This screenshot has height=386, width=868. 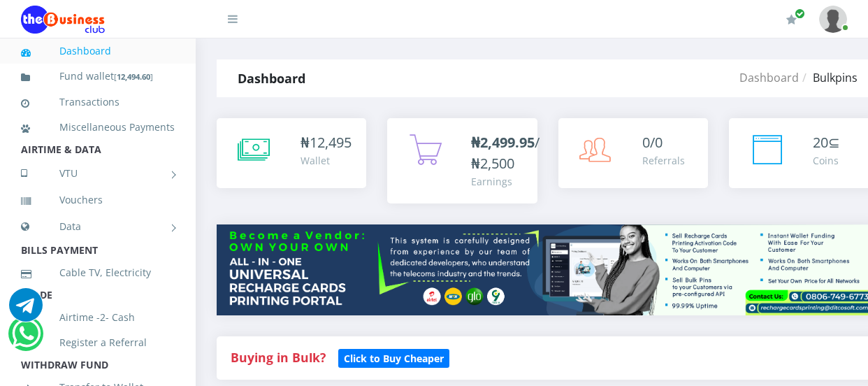 I want to click on a: VTU, so click(x=98, y=173).